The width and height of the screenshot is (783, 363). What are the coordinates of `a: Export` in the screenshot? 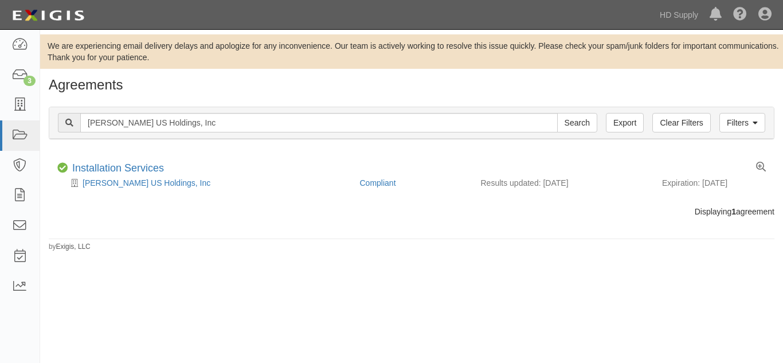 It's located at (625, 123).